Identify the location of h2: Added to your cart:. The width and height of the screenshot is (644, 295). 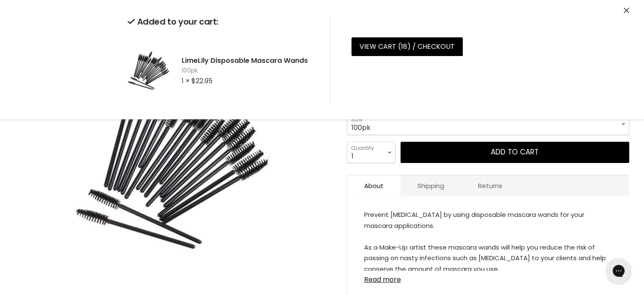
(222, 21).